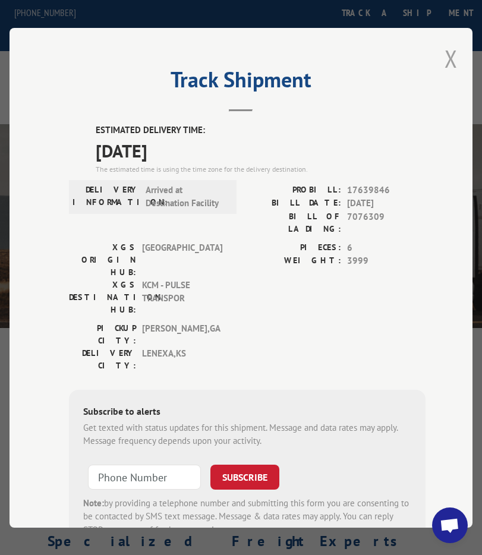  I want to click on label: ESTIMATED DELIVERY TIME:, so click(260, 130).